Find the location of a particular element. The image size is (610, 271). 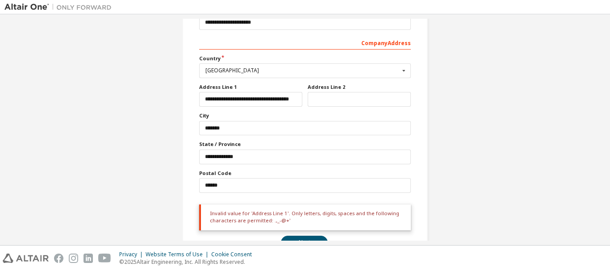

p: © 2025 Altair Engineering, Inc. All Rights Reserved. is located at coordinates (188, 262).